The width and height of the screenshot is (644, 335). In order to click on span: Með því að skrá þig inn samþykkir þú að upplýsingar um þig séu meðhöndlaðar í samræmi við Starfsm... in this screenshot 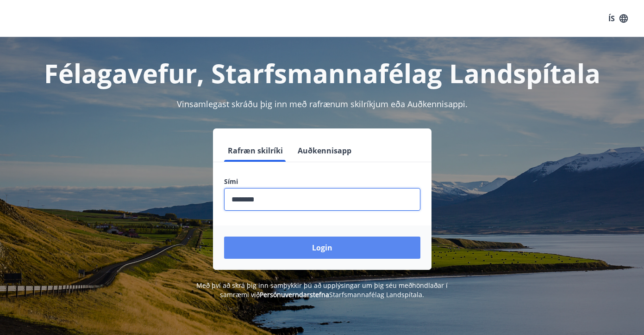, I will do `click(322, 290)`.